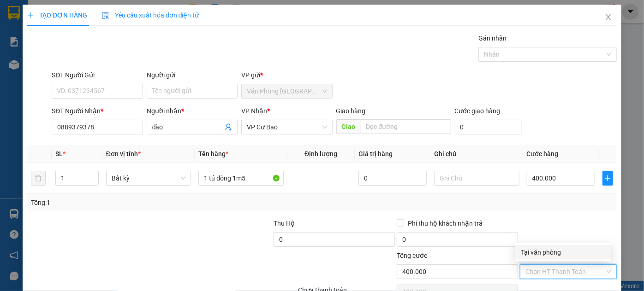 This screenshot has width=644, height=291. Describe the element at coordinates (255, 111) in the screenshot. I see `span: VP Nhận` at that location.